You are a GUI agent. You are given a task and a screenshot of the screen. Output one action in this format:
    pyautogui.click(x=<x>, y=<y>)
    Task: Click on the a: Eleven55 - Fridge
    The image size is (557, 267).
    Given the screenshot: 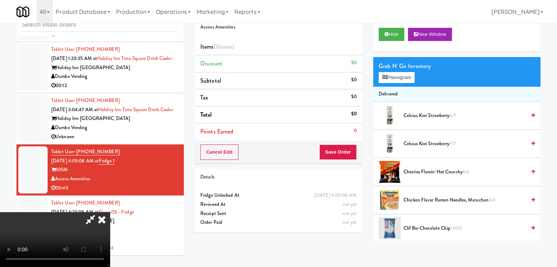 What is the action you would take?
    pyautogui.click(x=116, y=212)
    